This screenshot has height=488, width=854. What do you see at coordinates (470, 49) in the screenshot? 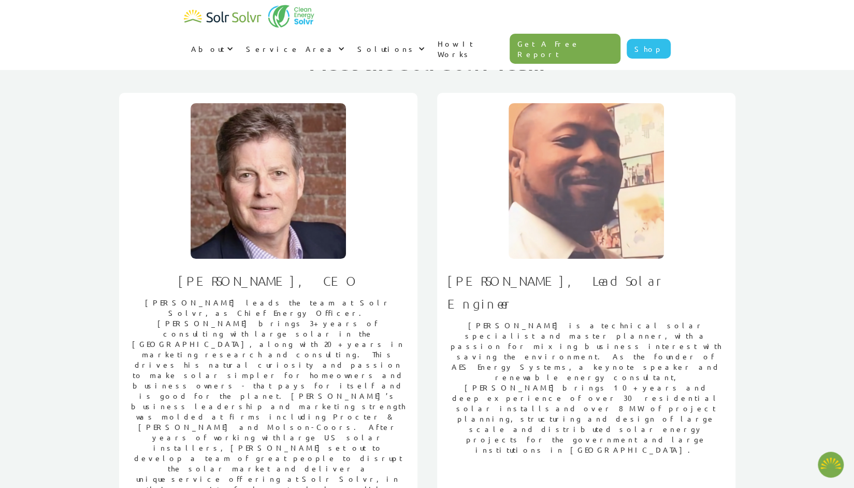
I see `a: How It Works` at bounding box center [470, 49].